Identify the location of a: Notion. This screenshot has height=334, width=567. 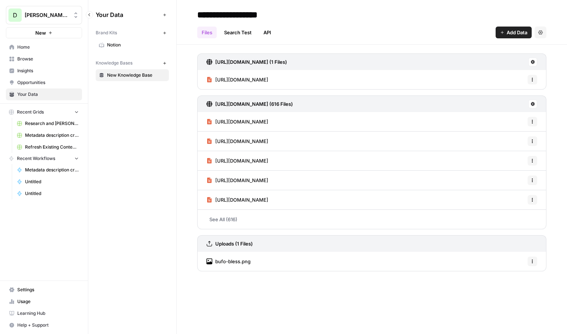
(132, 45).